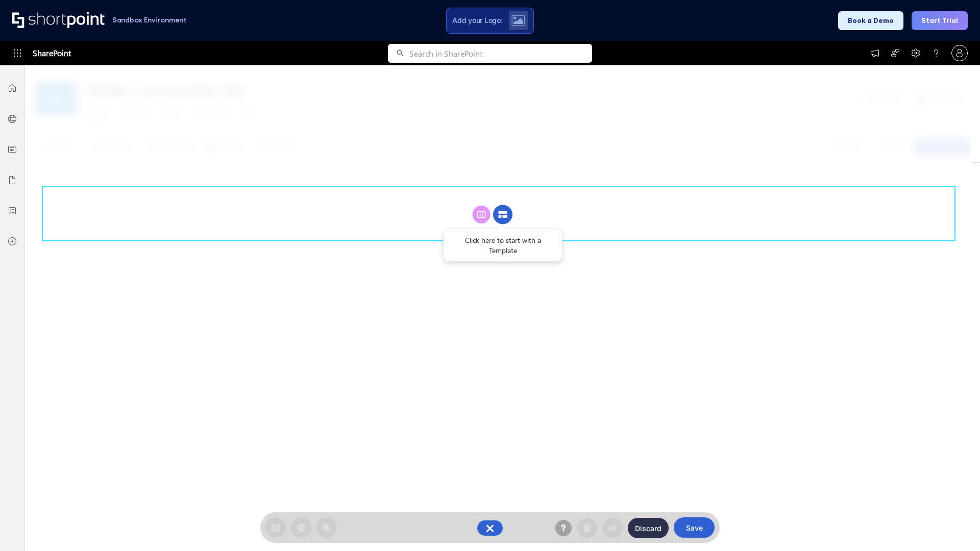 Image resolution: width=980 pixels, height=551 pixels. Describe the element at coordinates (888, 492) in the screenshot. I see `div: Chat Widget` at that location.